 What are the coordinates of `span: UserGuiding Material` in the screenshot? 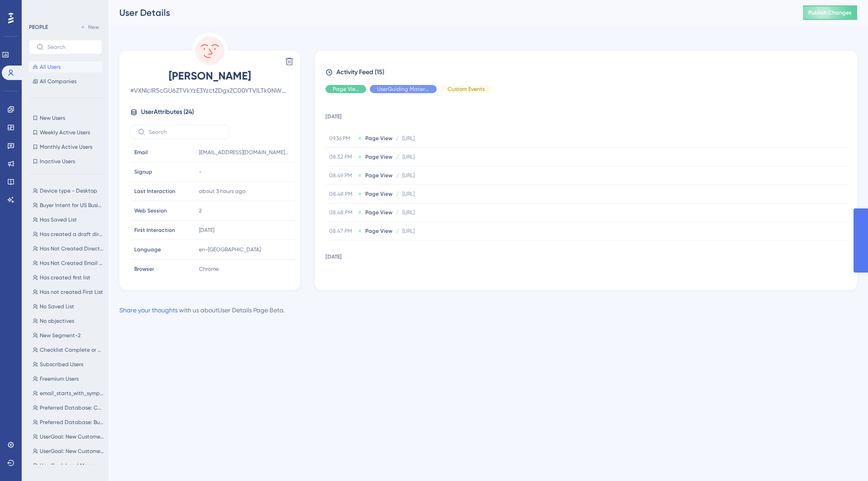 It's located at (403, 89).